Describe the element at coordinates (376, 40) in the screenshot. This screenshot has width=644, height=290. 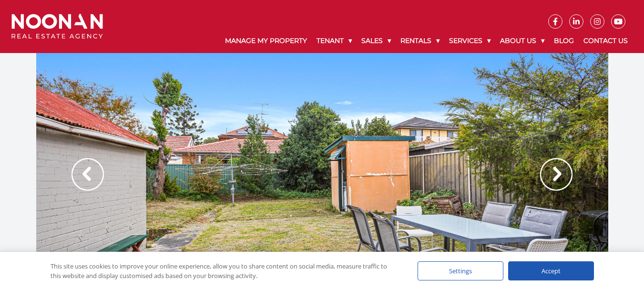
I see `a: Sales` at that location.